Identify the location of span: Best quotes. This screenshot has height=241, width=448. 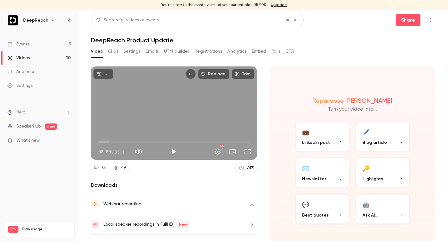
(315, 215).